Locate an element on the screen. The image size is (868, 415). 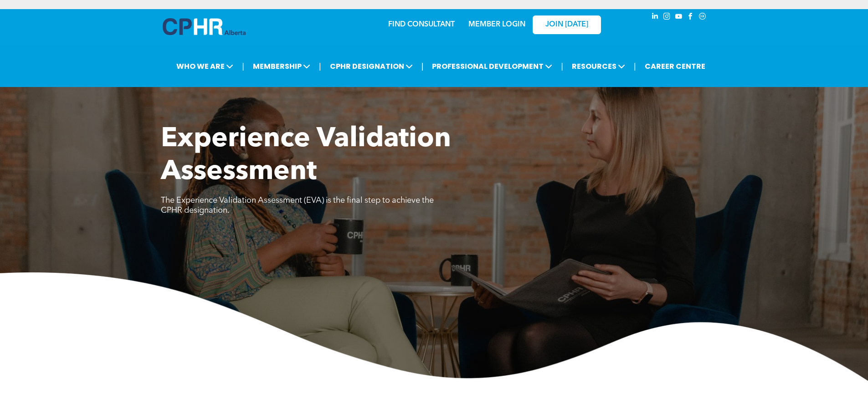
a: youtube is located at coordinates (679, 17).